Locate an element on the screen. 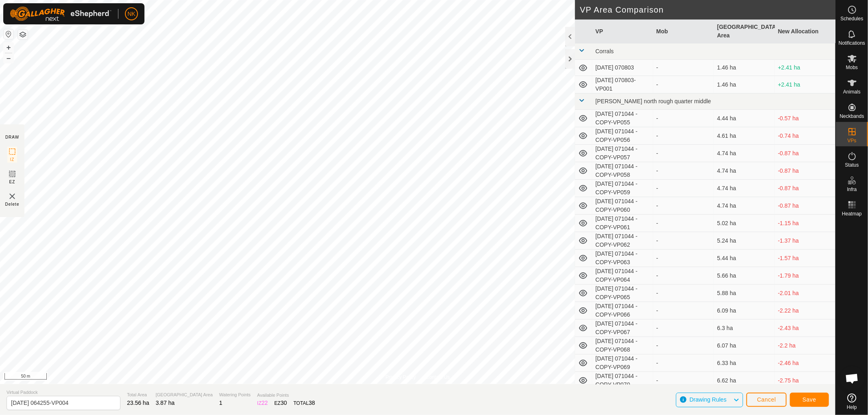  td: 6.07 ha is located at coordinates (744, 345).